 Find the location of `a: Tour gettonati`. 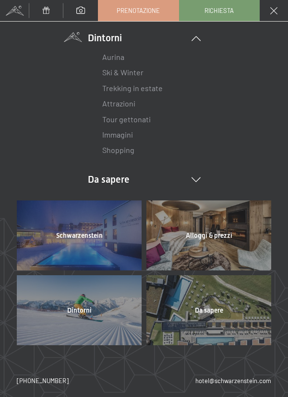

a: Tour gettonati is located at coordinates (126, 119).